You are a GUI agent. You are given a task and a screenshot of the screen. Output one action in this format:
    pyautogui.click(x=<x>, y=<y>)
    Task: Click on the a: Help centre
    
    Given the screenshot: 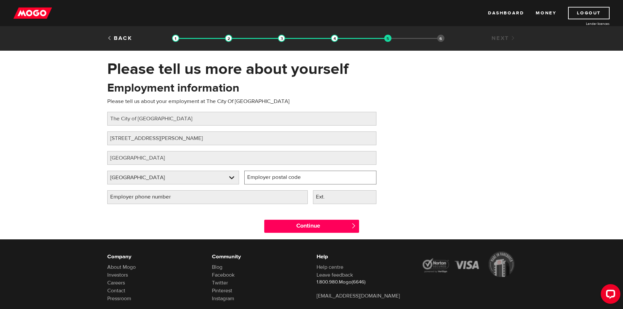 What is the action you would take?
    pyautogui.click(x=330, y=267)
    